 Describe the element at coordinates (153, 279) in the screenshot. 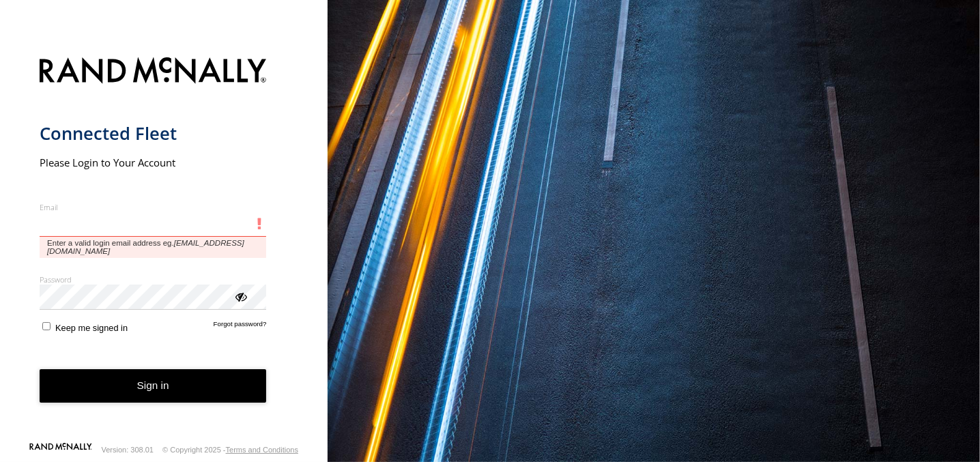

I see `label: Password` at that location.